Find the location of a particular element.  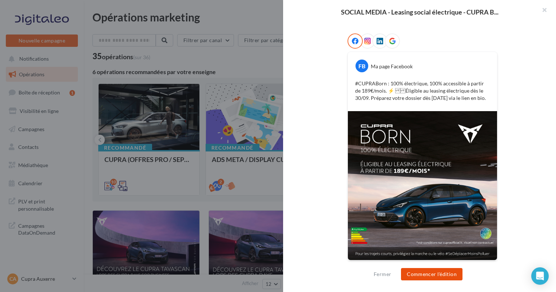

button: Fermer is located at coordinates (382, 274).